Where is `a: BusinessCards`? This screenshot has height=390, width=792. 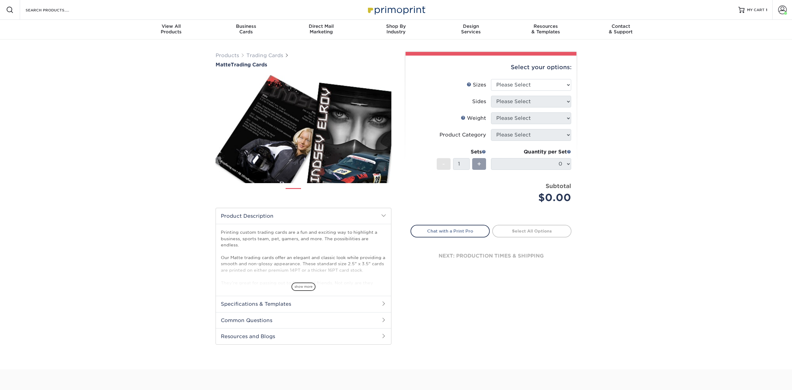
a: BusinessCards is located at coordinates (246, 30).